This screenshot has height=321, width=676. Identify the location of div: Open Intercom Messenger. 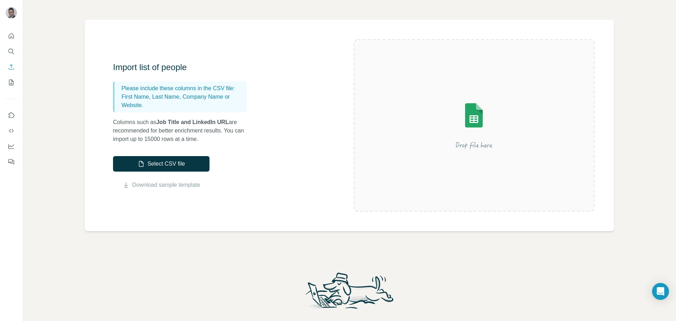
(661, 291).